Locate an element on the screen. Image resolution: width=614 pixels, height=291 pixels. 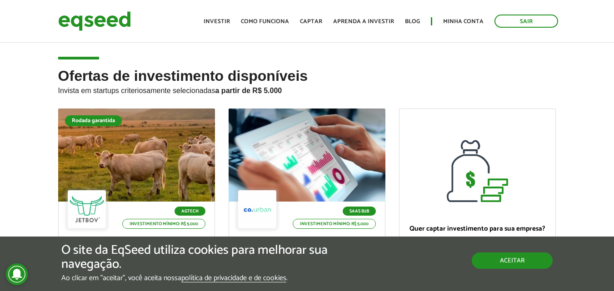
a: Minha conta is located at coordinates (463, 21).